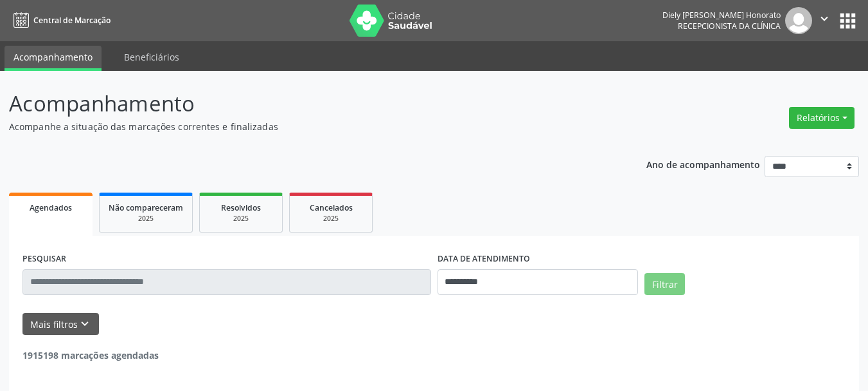 The image size is (868, 391). Describe the element at coordinates (848, 21) in the screenshot. I see `button: apps` at that location.